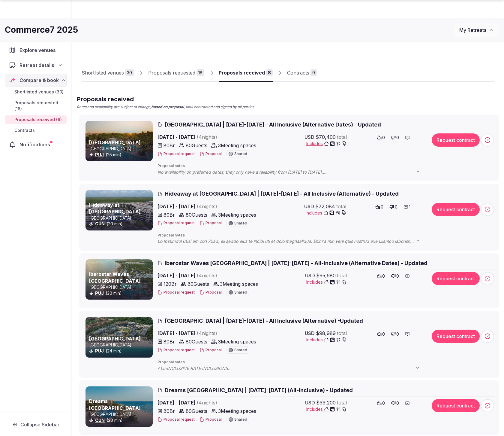  I want to click on div: Proposals received, so click(242, 73).